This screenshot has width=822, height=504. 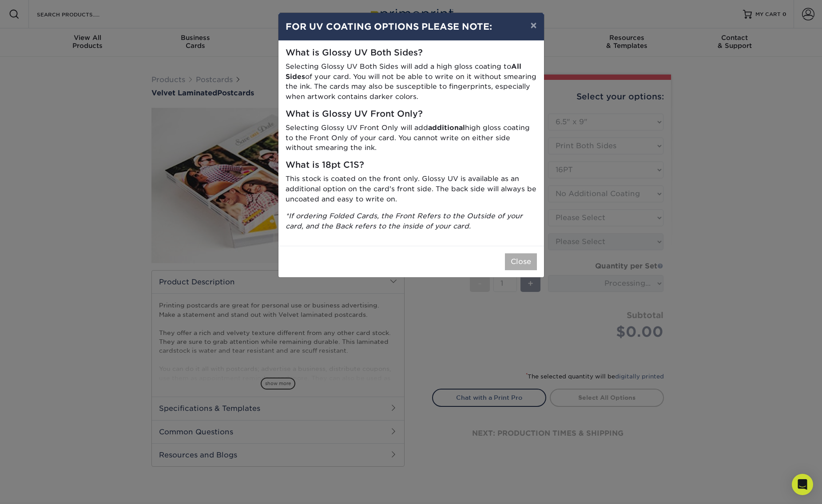 I want to click on h5: What is 18pt C1S?, so click(x=411, y=165).